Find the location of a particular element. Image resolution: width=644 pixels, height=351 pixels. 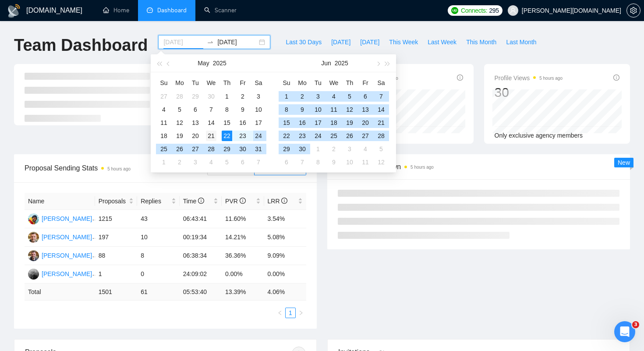

td: 2025-06-04 is located at coordinates (211, 162).